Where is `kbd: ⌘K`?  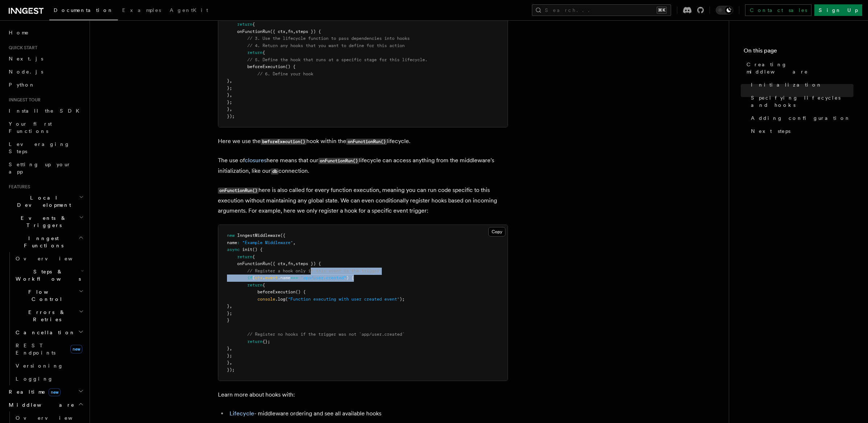 kbd: ⌘K is located at coordinates (662, 11).